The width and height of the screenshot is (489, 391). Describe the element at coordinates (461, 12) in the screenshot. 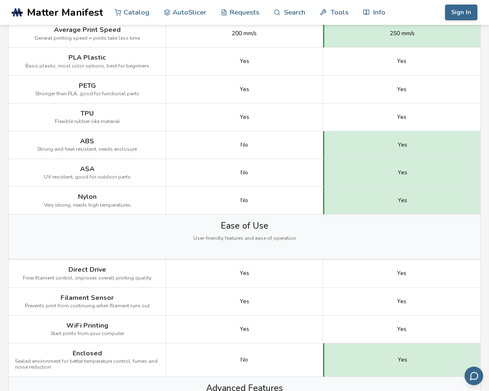

I see `button: Sign In` at that location.